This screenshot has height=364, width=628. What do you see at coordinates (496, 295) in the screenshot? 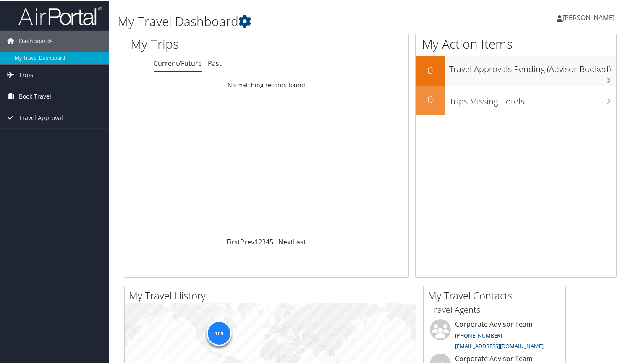
I see `h2: My Travel Contacts` at bounding box center [496, 295].